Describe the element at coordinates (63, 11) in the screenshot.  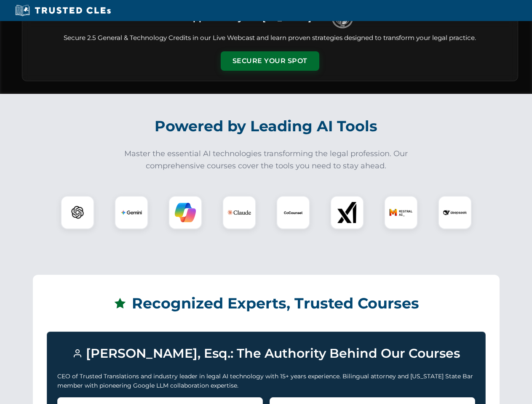
I see `img: Trusted CLEs` at that location.